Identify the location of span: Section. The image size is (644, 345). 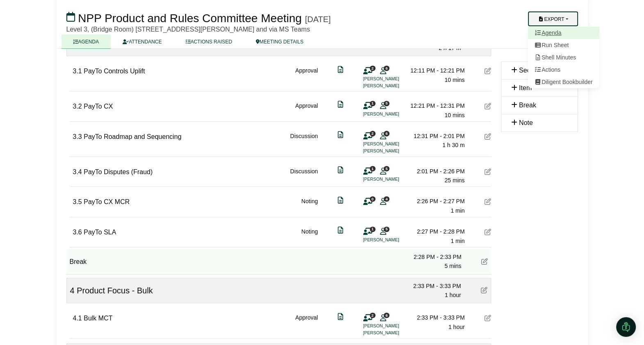
(529, 70).